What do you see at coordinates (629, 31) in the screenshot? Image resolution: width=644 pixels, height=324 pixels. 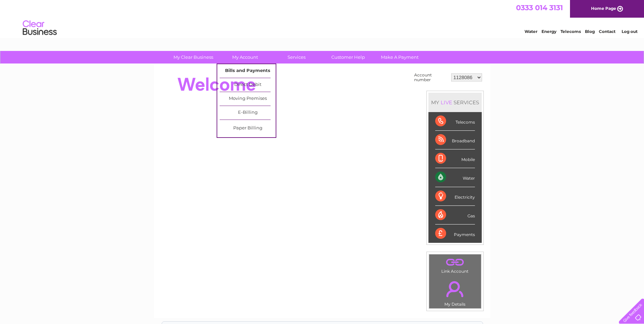 I see `a: Log out` at bounding box center [629, 31].